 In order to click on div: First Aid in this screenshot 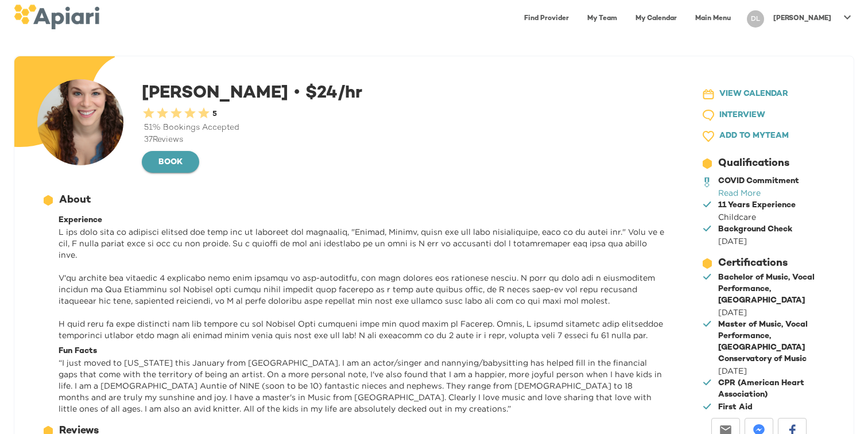, I will do `click(735, 408)`.